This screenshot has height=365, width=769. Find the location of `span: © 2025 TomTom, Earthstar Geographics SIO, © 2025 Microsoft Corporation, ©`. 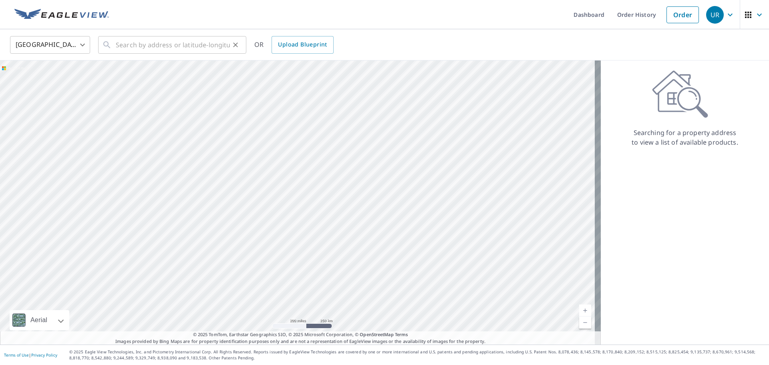

span: © 2025 TomTom, Earthstar Geographics SIO, © 2025 Microsoft Corporation, © is located at coordinates (301, 335).